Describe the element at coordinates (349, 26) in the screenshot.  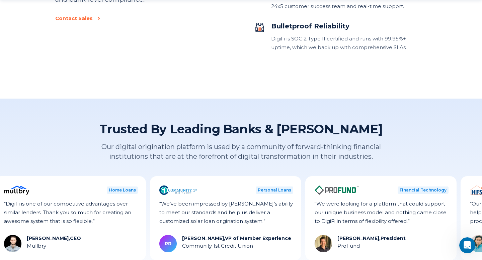
I see `div: Bulletproof Reliability` at that location.